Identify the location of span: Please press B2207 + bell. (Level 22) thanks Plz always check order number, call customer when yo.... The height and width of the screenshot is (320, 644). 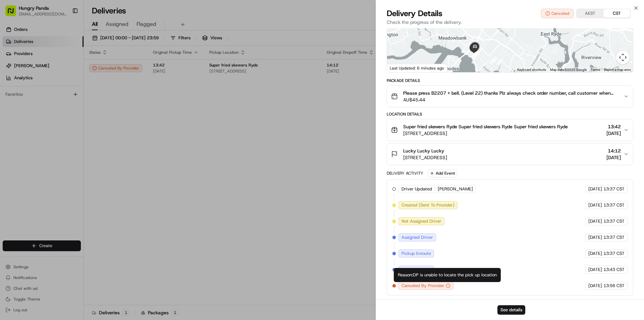
(511, 93).